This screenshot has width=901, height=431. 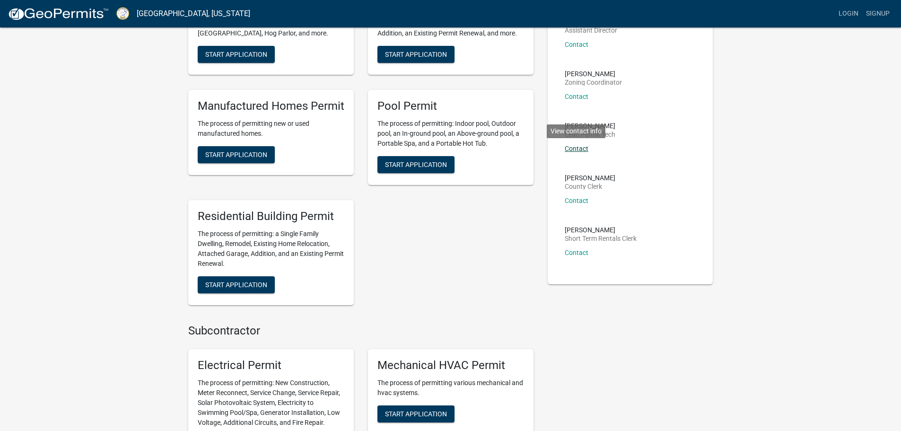 I want to click on h5: Residential Building Permit, so click(x=271, y=216).